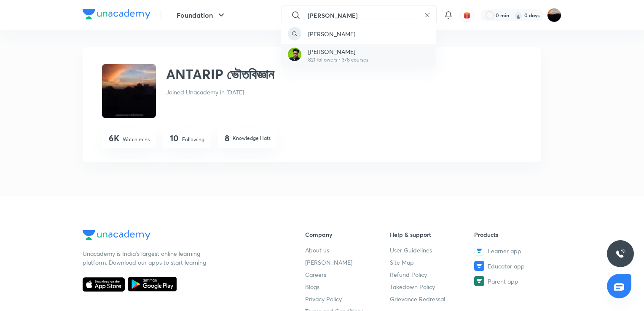  Describe the element at coordinates (338, 60) in the screenshot. I see `p: 821 followers • 378 courses` at that location.